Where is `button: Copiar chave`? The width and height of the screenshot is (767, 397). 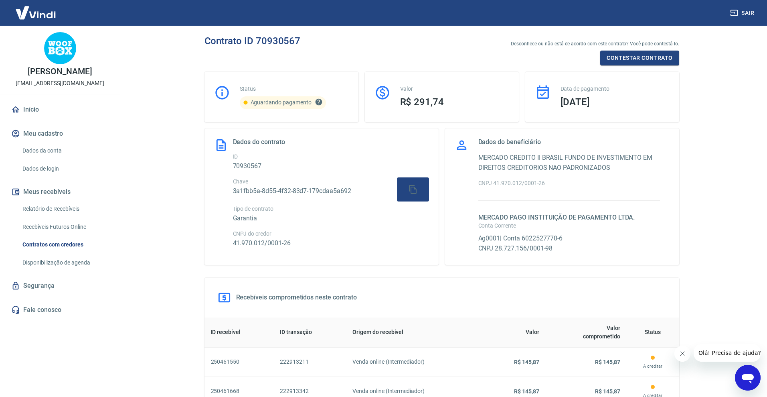
button: Copiar chave is located at coordinates (413, 189).